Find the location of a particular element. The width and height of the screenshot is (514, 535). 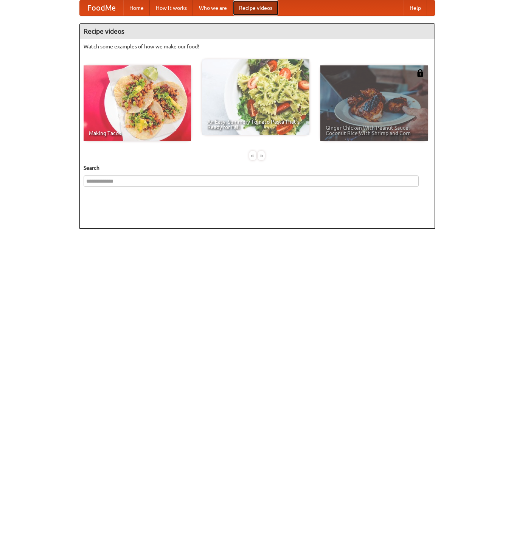

img: 483408.png is located at coordinates (420, 73).